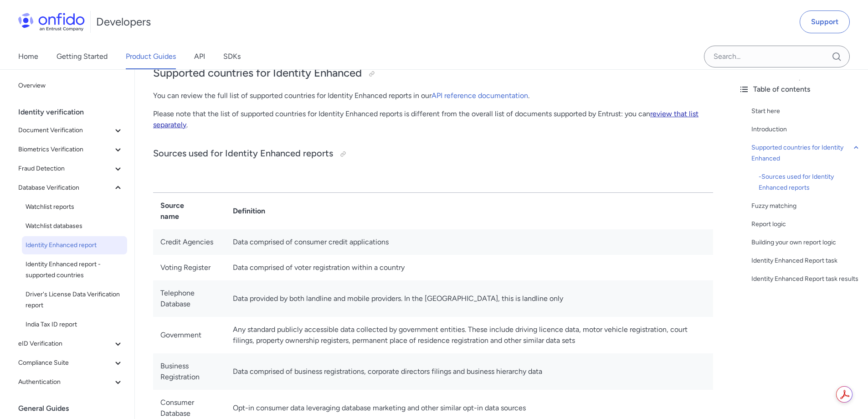 The image size is (868, 419). What do you see at coordinates (172, 210) in the screenshot?
I see `strong: Source name` at bounding box center [172, 210].